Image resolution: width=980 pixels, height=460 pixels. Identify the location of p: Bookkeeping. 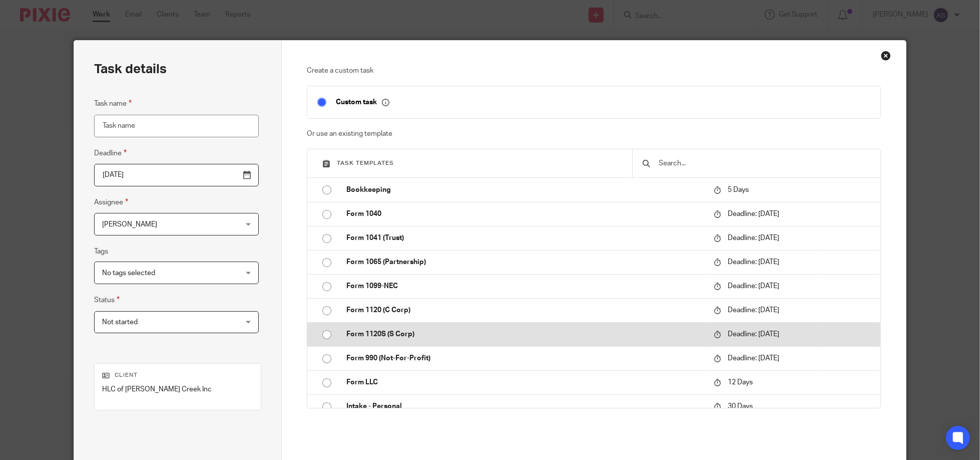
(524, 189).